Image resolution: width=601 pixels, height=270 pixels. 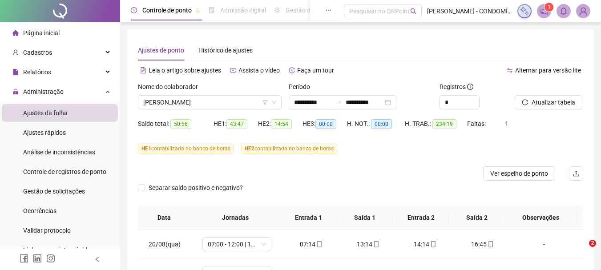 What do you see at coordinates (176, 124) in the screenshot?
I see `div: Saldo total:` at bounding box center [176, 124].